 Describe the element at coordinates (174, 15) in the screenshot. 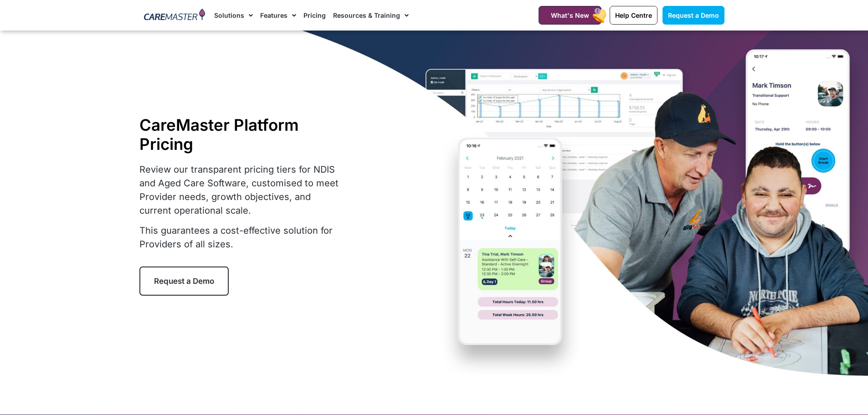

I see `img: CareMaster Logo` at that location.